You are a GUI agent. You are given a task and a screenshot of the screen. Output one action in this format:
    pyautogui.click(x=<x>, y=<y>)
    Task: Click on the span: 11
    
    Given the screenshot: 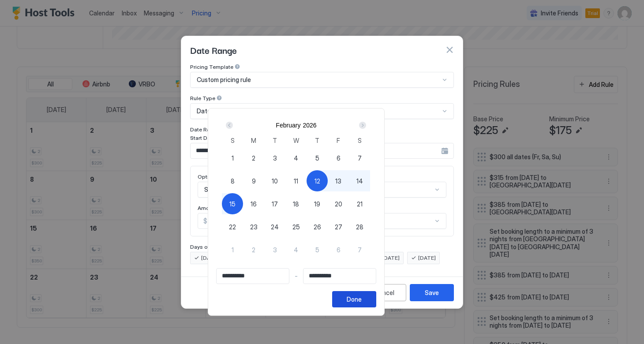 What is the action you would take?
    pyautogui.click(x=296, y=181)
    